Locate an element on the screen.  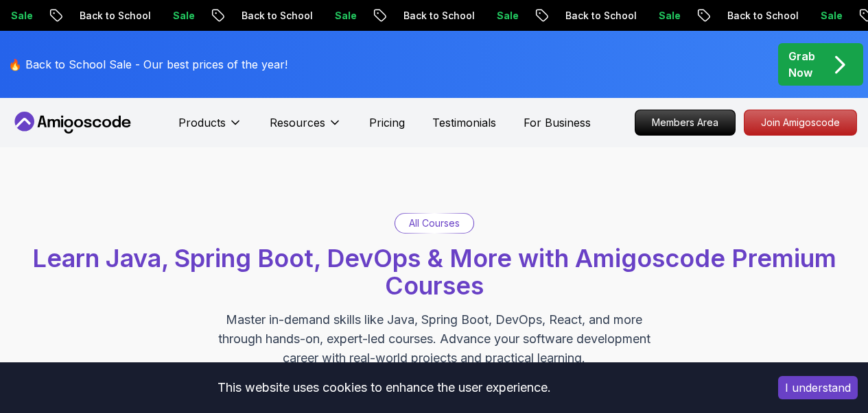
a: Join Amigoscode is located at coordinates (800, 122).